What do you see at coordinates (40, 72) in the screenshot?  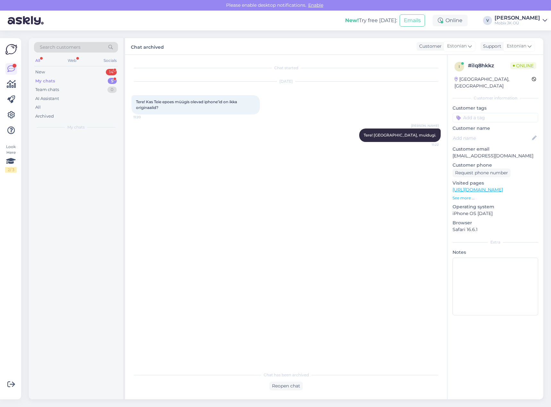 I see `div: New` at bounding box center [40, 72].